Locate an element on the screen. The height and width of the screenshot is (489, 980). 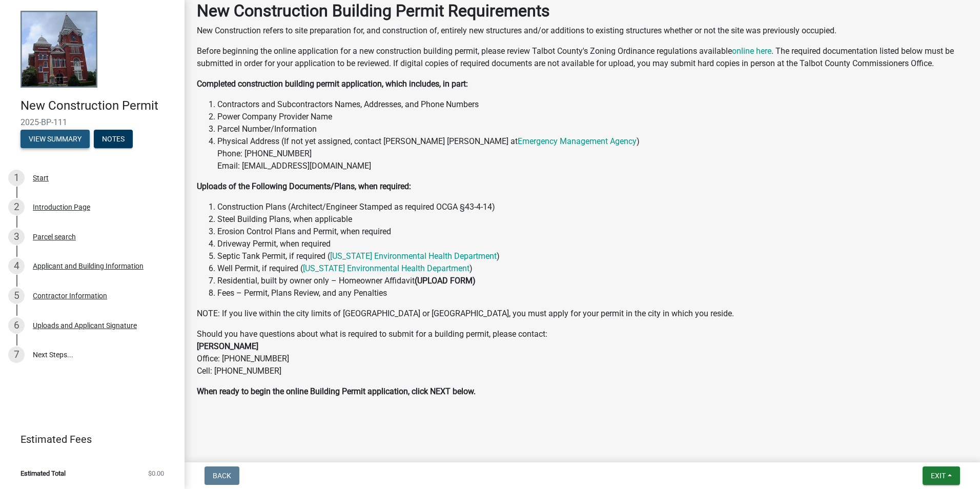
strong: Completed construction building permit application, which includes, in part: is located at coordinates (332, 84).